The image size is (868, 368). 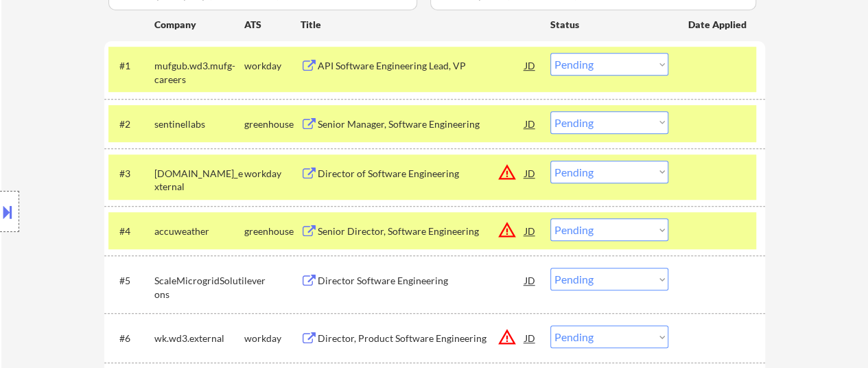 I want to click on div: Director Software Engineering, so click(x=422, y=281).